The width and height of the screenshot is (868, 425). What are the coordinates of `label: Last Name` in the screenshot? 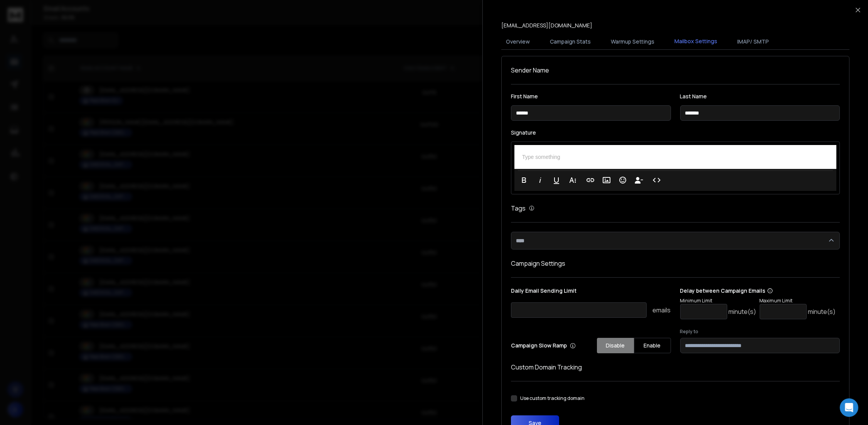 It's located at (760, 97).